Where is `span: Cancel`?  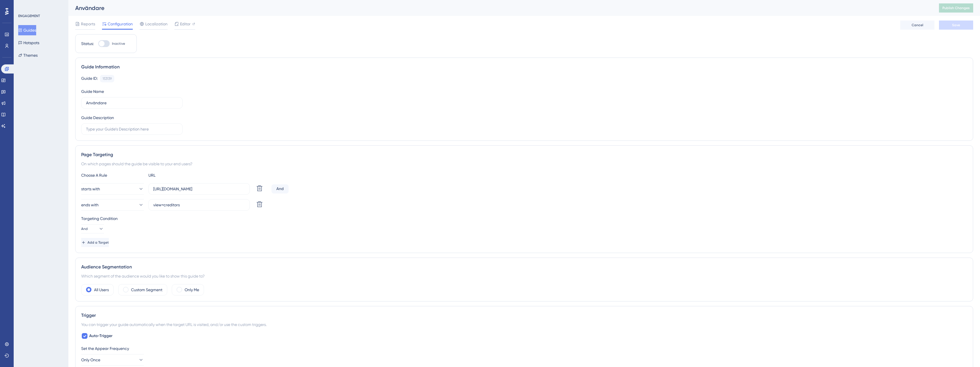
span: Cancel is located at coordinates (917, 25).